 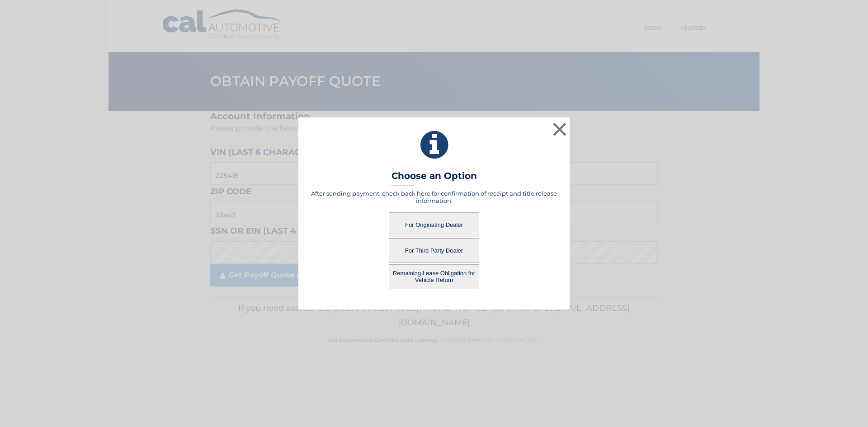 I want to click on button: For Originating Dealer, so click(x=434, y=225).